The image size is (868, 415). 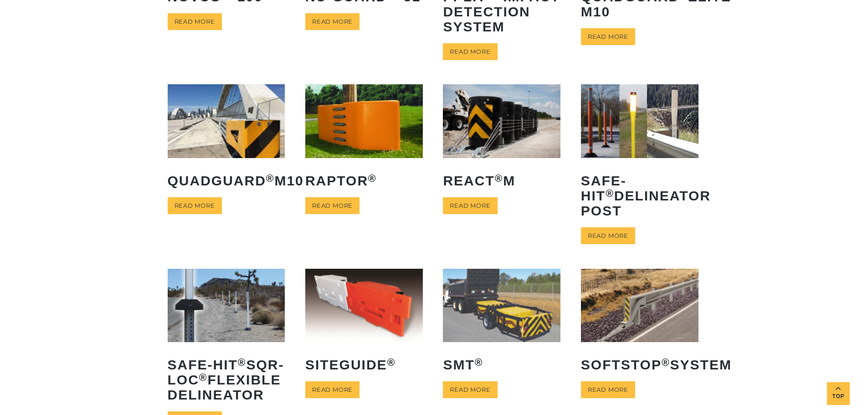 What do you see at coordinates (364, 139) in the screenshot?
I see `a: RAPTOR®` at bounding box center [364, 139].